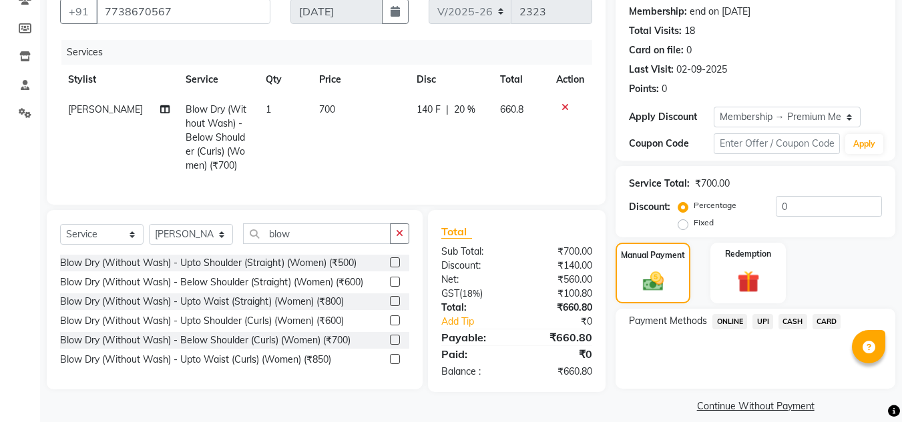 This screenshot has width=902, height=422. Describe the element at coordinates (474, 354) in the screenshot. I see `div: Paid:` at that location.